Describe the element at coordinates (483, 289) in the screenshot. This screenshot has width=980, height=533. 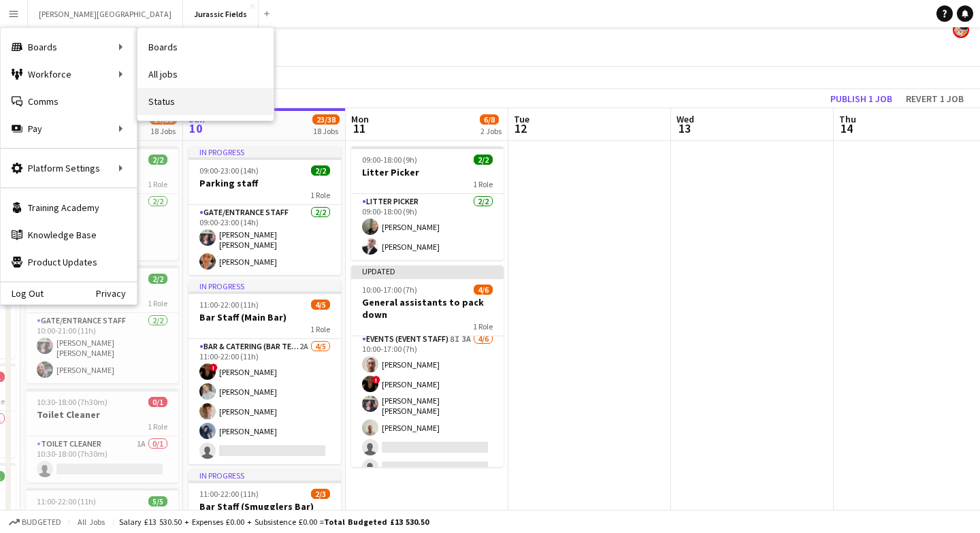
I see `span: 4/6` at that location.